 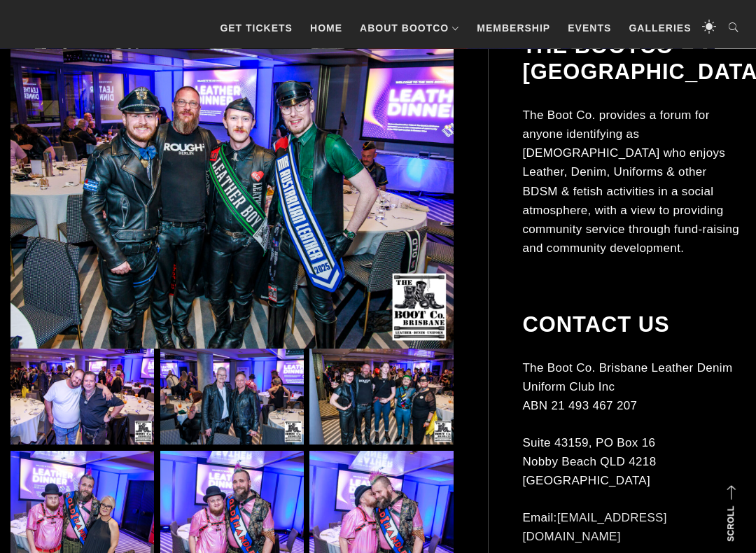 What do you see at coordinates (660, 28) in the screenshot?
I see `a: Galleries` at bounding box center [660, 28].